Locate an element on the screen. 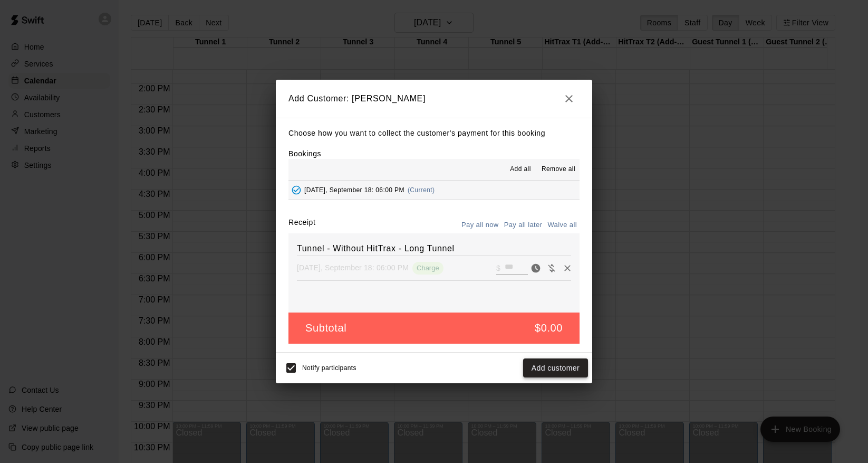 Image resolution: width=868 pixels, height=463 pixels. button: Add customer is located at coordinates (555, 368).